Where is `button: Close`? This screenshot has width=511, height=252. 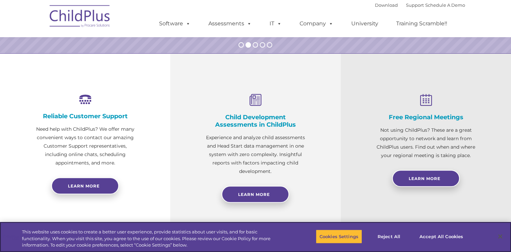 button: Close is located at coordinates (501, 237).